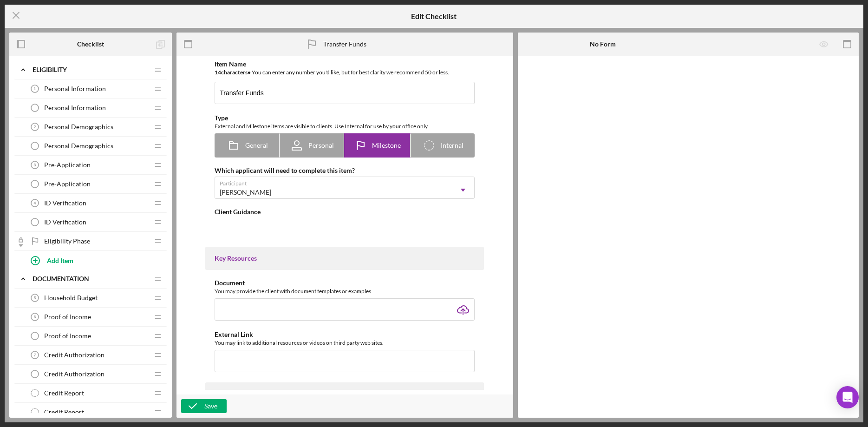 This screenshot has width=868, height=427. I want to click on div: You may link to additional resources or videos on third party web sites., so click(345, 343).